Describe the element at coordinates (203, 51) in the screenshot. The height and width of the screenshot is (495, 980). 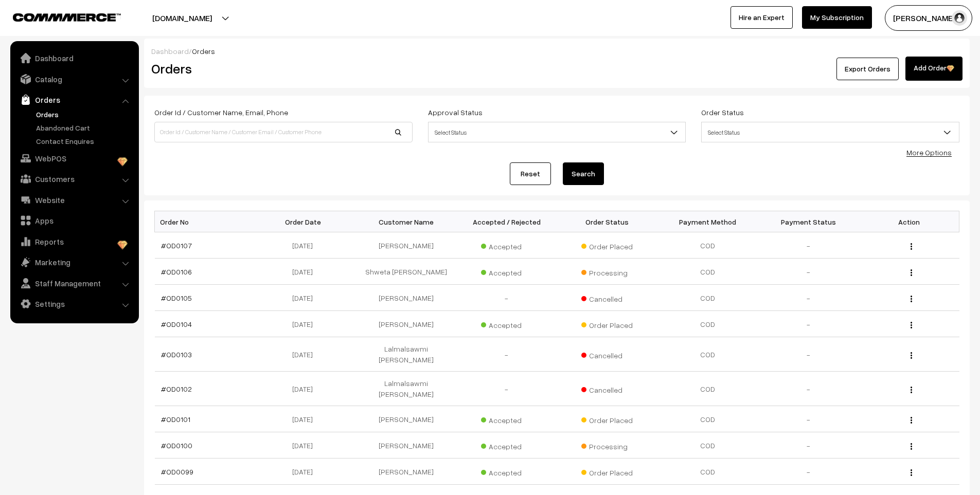
I see `span: Orders` at that location.